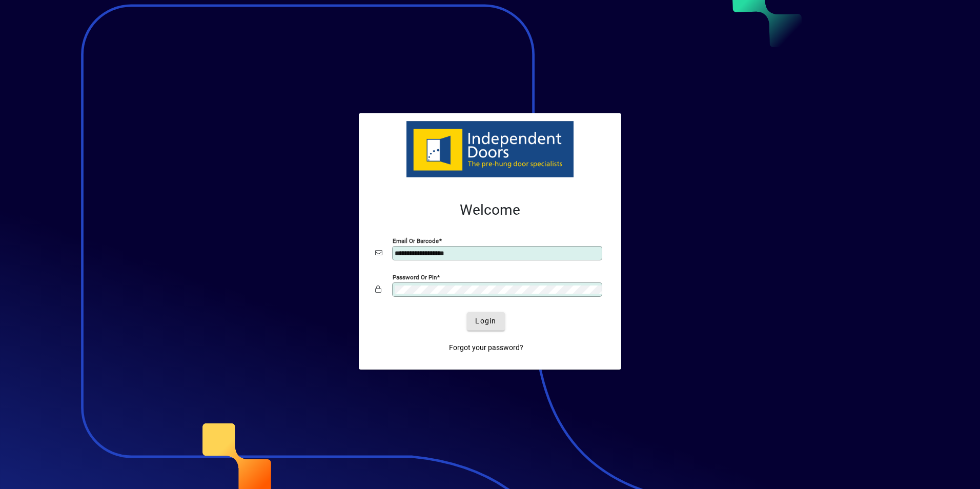 Image resolution: width=980 pixels, height=489 pixels. I want to click on span: Login, so click(485, 321).